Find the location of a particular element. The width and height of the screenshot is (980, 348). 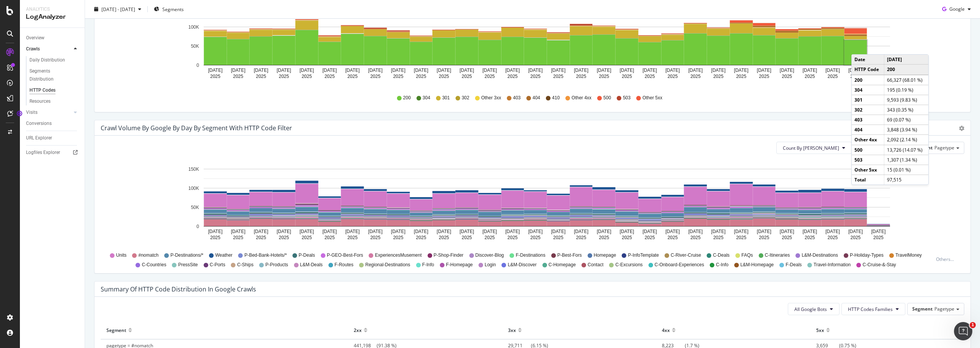

span: Regional-Destinations is located at coordinates (387, 265).